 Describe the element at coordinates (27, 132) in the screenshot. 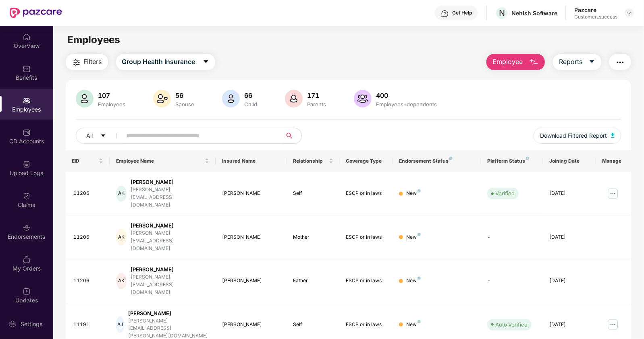

I see `img: svg+xml;base64,PHN2ZyBpZD0iQ0RfQWNjb3VudHMiIGRhdGEtbmFtZT0iQ0QgQWNjb3VudHMiIHhtbG5zPSJodHRwOi8vd3...` at that location.